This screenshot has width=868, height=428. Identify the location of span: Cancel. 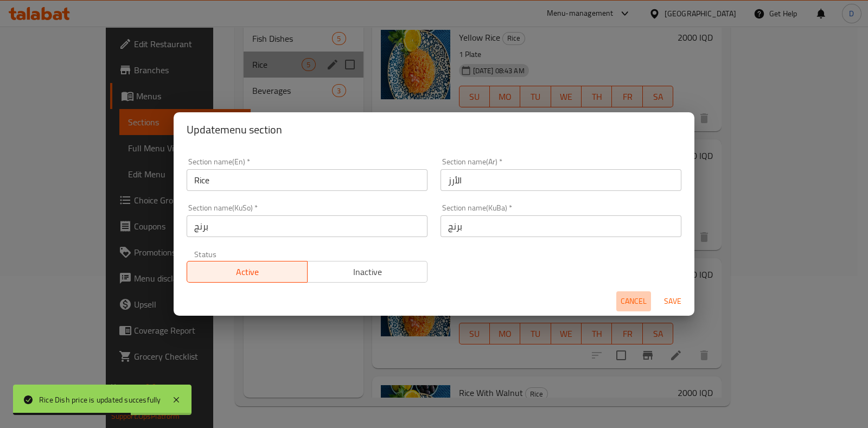
(634, 301).